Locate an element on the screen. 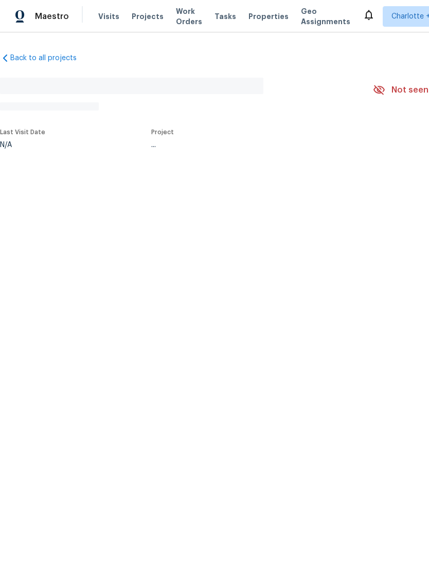 The width and height of the screenshot is (429, 579). span: Geo Assignments is located at coordinates (326, 16).